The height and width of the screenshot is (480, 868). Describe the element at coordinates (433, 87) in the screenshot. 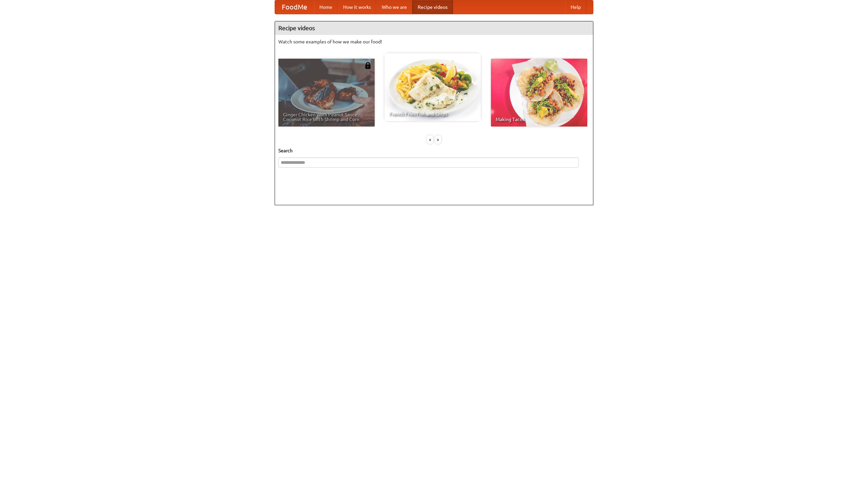

I see `a: French Fries Fish and Chips` at that location.